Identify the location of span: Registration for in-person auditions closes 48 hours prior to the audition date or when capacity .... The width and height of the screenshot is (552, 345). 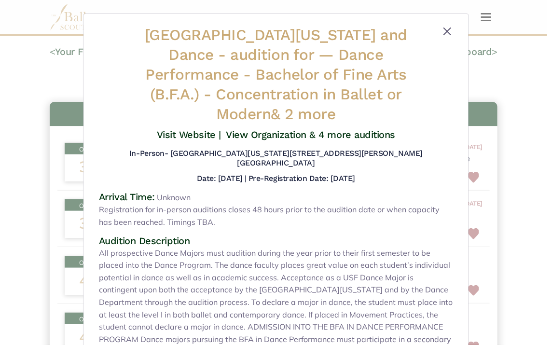
(276, 216).